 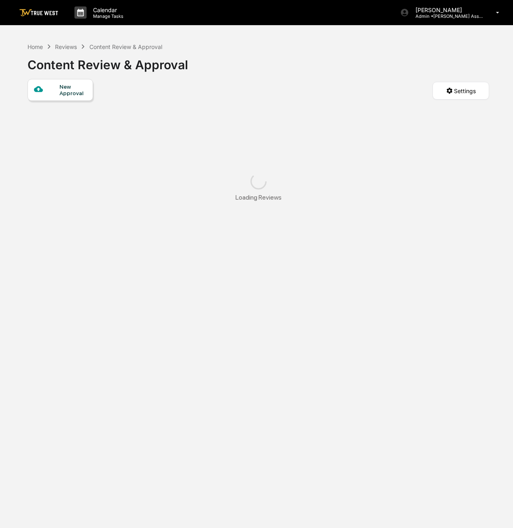 What do you see at coordinates (73, 90) in the screenshot?
I see `div: New Approval` at bounding box center [73, 90].